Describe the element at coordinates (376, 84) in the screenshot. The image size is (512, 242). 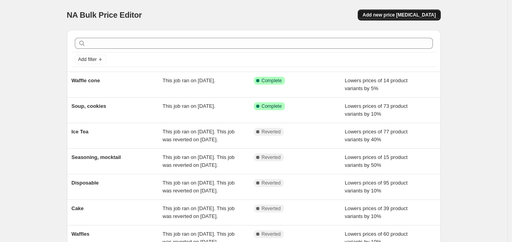
I see `span: Lowers prices of 14 product variants by 5%` at that location.